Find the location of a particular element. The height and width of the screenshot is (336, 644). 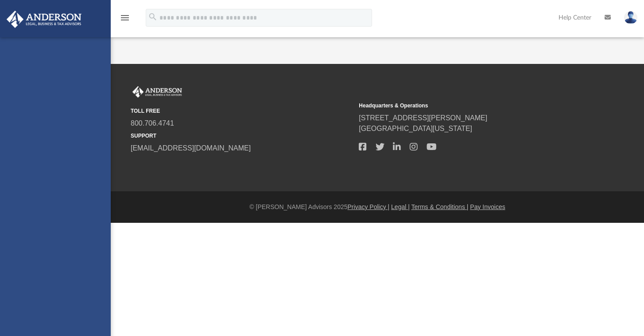

small: TOLL FREE is located at coordinates (241, 111).